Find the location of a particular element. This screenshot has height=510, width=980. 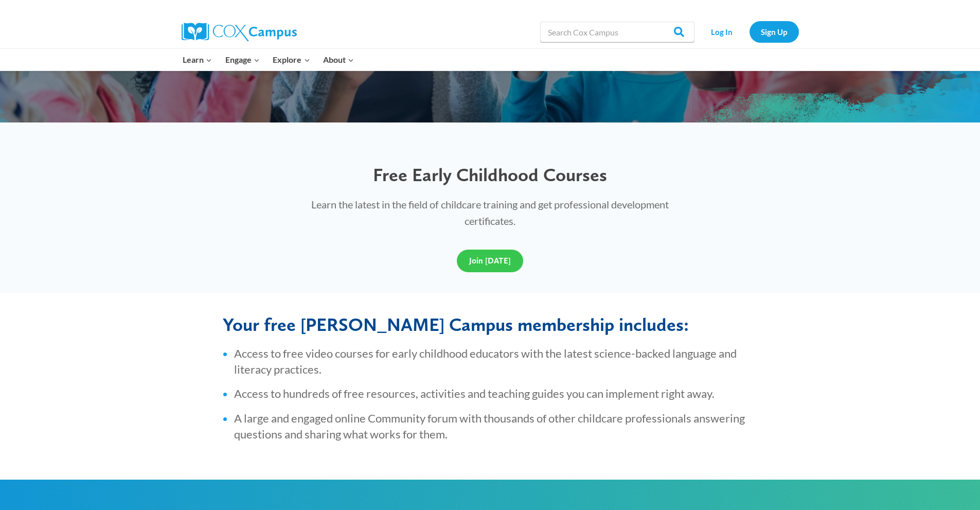

button: Child menu of About is located at coordinates (339, 59).